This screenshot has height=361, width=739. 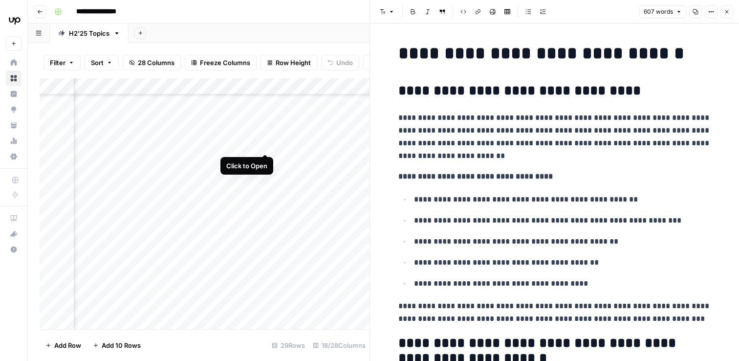 I want to click on a: Browse, so click(x=14, y=78).